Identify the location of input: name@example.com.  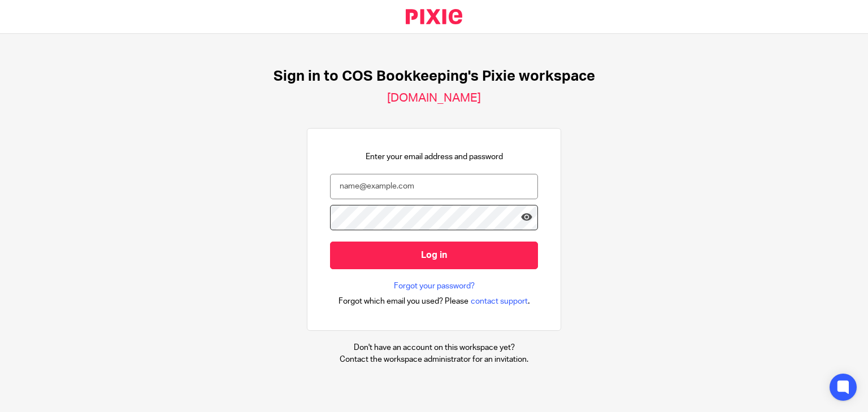
(434, 187).